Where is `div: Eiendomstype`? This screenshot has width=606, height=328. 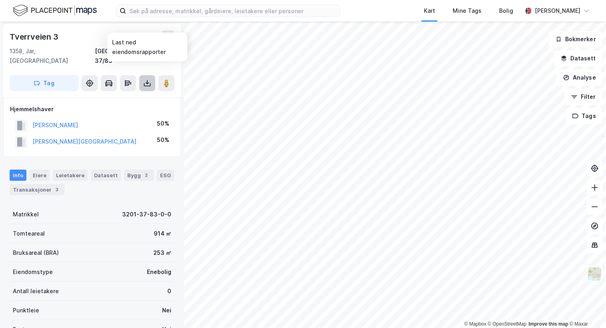 div: Eiendomstype is located at coordinates (33, 272).